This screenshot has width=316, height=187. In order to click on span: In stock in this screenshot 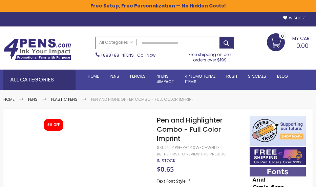, I will do `click(166, 160)`.